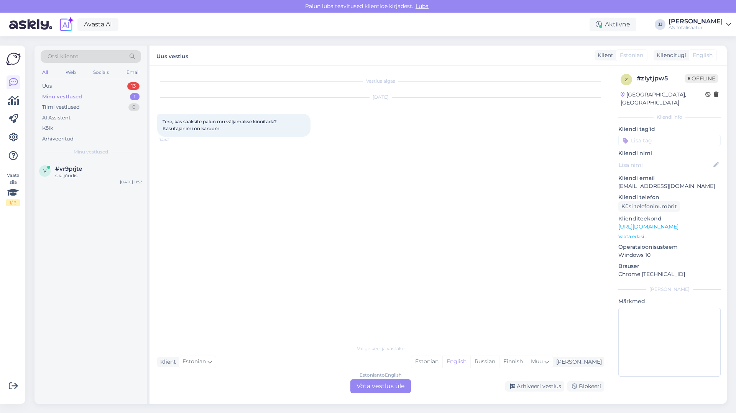  I want to click on div: 0, so click(134, 107).